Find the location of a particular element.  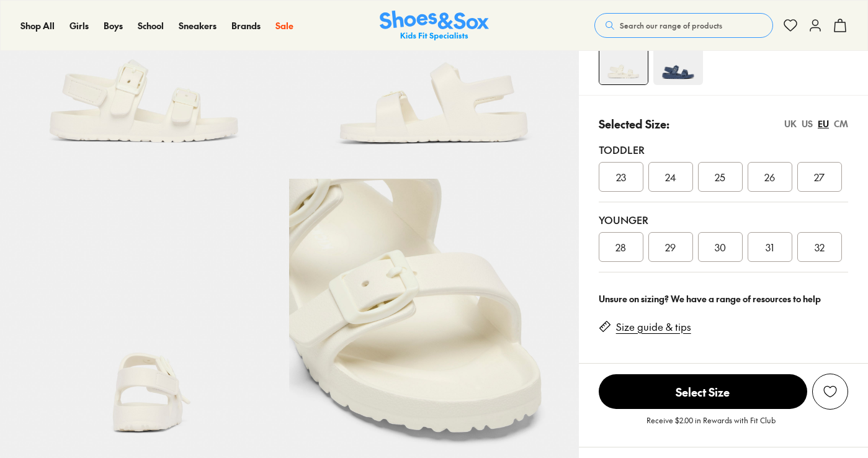

div: Unsure on sizing? We have a range of resources to help is located at coordinates (723, 298).